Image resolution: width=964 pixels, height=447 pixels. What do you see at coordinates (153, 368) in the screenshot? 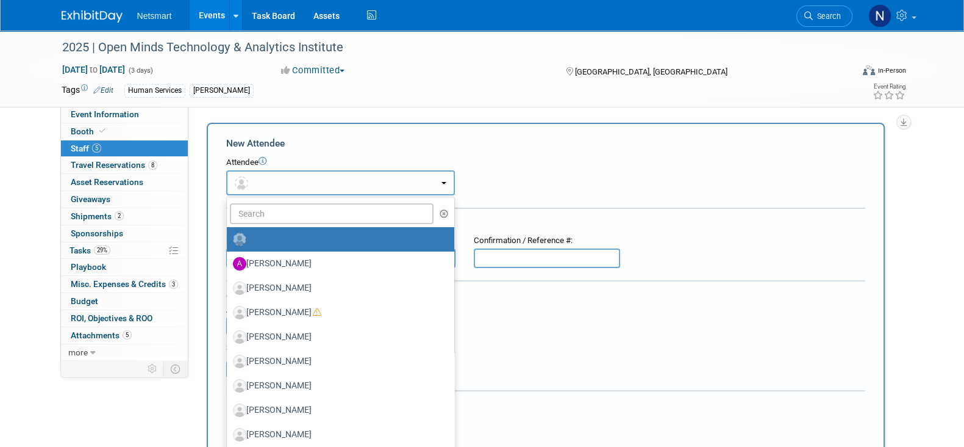
I see `td: Personalize Event Tab Strip` at bounding box center [153, 368].